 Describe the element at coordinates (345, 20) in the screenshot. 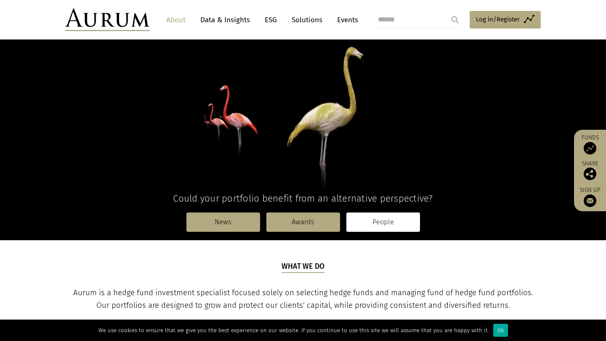

I see `a: Events` at that location.